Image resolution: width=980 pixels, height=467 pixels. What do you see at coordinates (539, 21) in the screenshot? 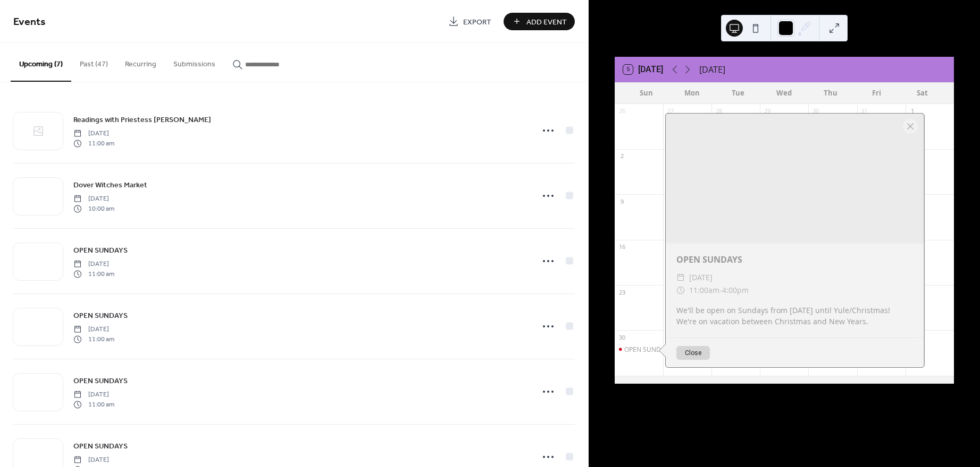
I see `button: Add Event` at bounding box center [539, 21].